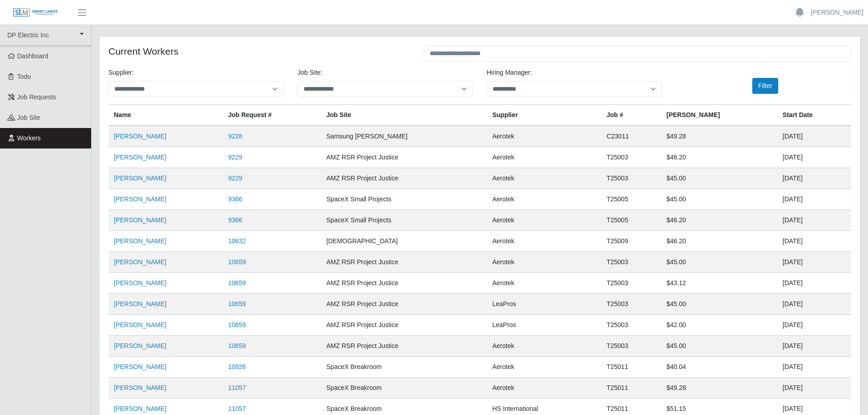  I want to click on a: 10632, so click(237, 241).